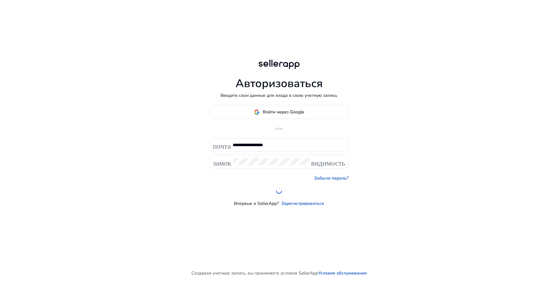 The image size is (558, 282). What do you see at coordinates (222, 145) in the screenshot?
I see `font: почта` at bounding box center [222, 145].